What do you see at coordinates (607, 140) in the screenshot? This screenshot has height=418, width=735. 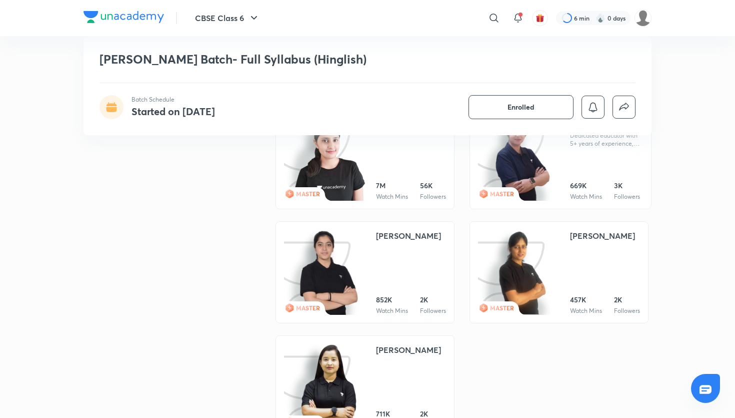 I see `div: Dedicated educator with 5+ years of experience, taught thousands of students. Masters in English,...` at bounding box center [607, 140].